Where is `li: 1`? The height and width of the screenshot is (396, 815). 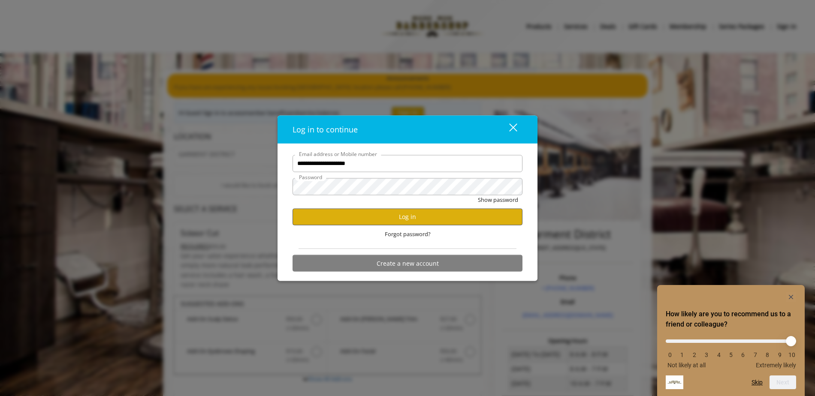
li: 1 is located at coordinates (682, 355).